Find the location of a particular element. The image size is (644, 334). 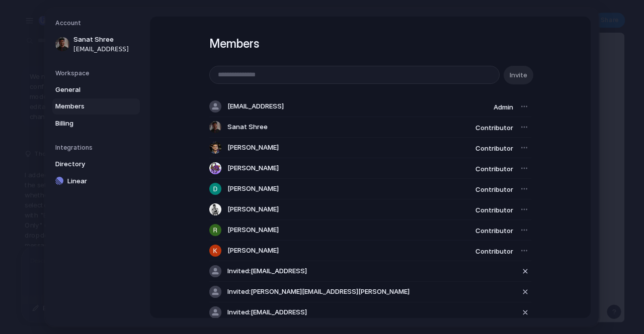

h5: Account is located at coordinates (97, 23).